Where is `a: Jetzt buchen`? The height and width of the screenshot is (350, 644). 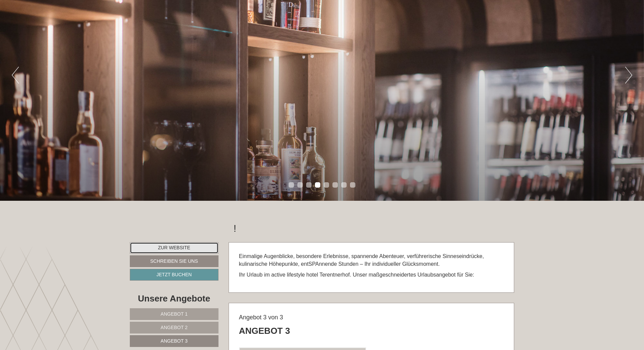 a: Jetzt buchen is located at coordinates (174, 275).